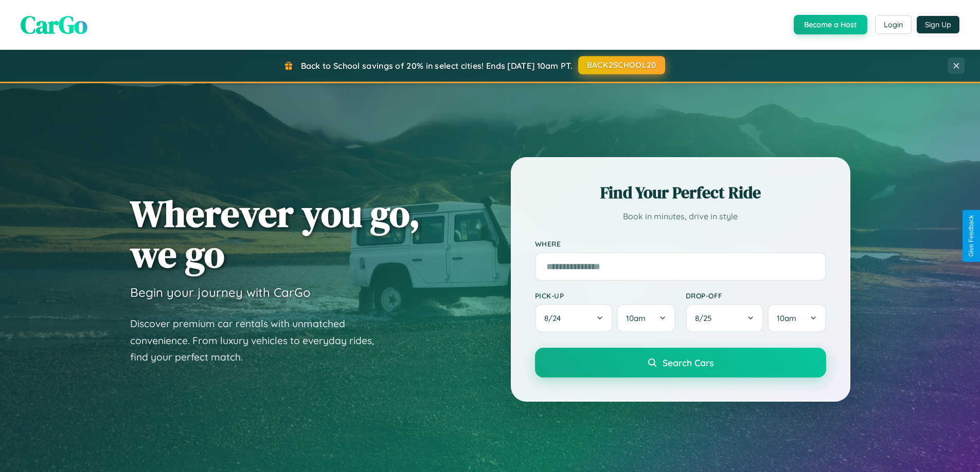  What do you see at coordinates (574, 318) in the screenshot?
I see `button: 8/24` at bounding box center [574, 318].